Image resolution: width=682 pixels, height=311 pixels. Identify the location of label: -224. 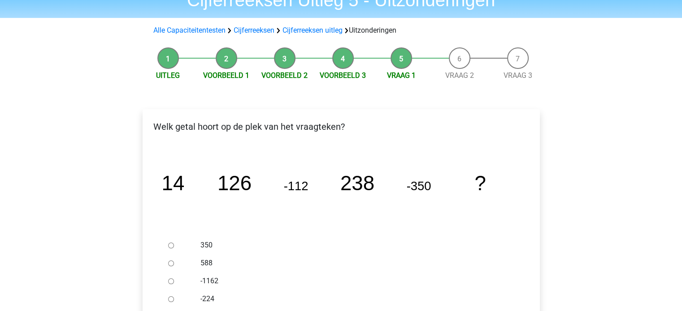
(355, 299).